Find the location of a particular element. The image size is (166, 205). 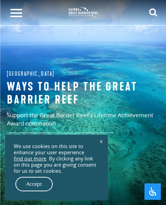

a: Accept is located at coordinates (34, 184).